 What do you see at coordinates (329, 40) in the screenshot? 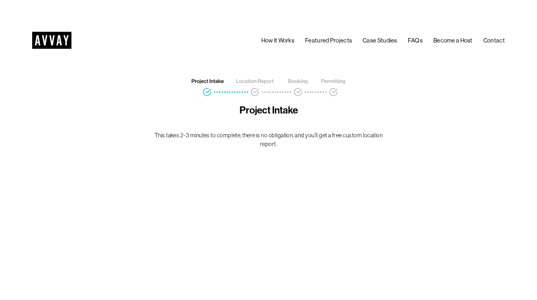
I see `a: Featured Projects` at bounding box center [329, 40].